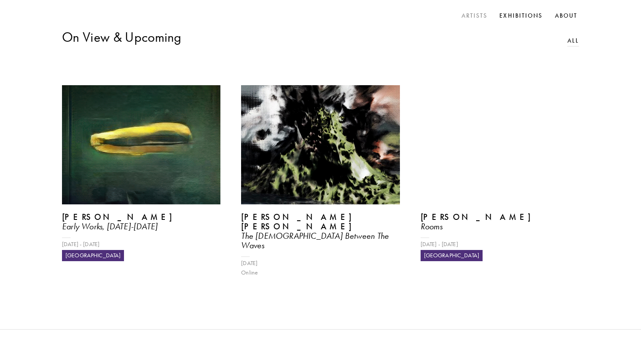  What do you see at coordinates (432, 226) in the screenshot?
I see `i: Rooms` at bounding box center [432, 226].